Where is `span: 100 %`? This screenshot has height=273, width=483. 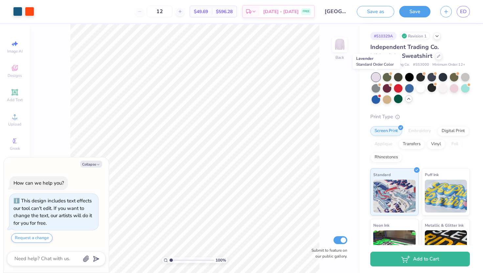 span: 100 % is located at coordinates (221, 260).